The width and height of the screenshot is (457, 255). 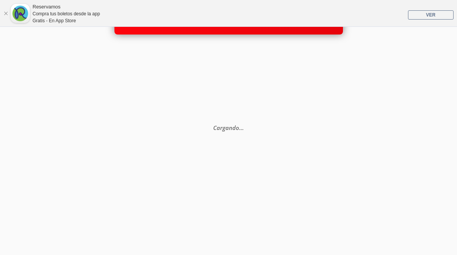 What do you see at coordinates (229, 127) in the screenshot?
I see `em: Cargando` at bounding box center [229, 127].